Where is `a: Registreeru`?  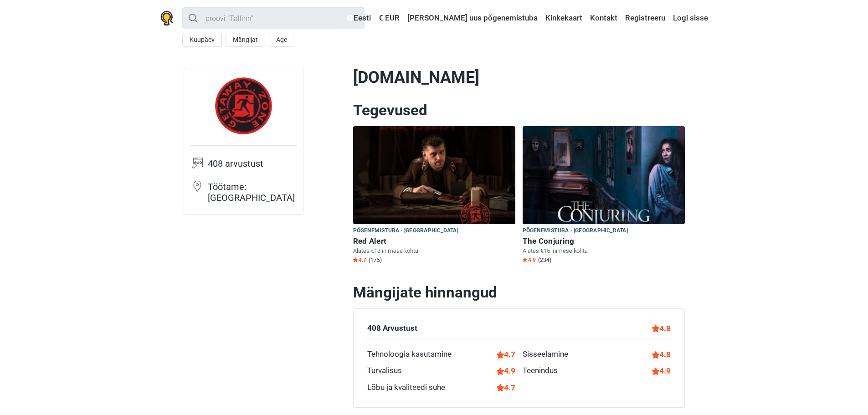 a: Registreeru is located at coordinates (646, 18).